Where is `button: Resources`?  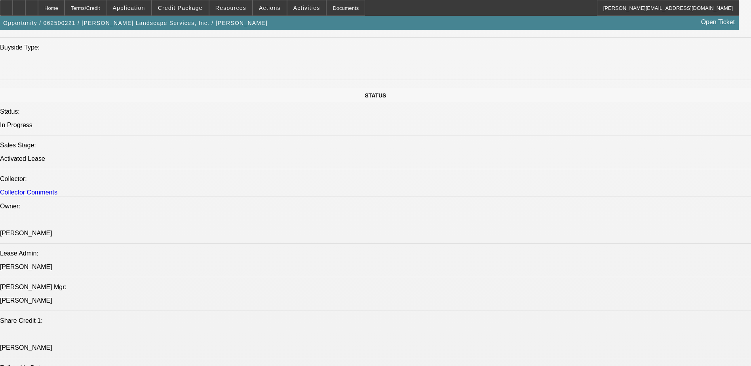 button: Resources is located at coordinates (231, 8).